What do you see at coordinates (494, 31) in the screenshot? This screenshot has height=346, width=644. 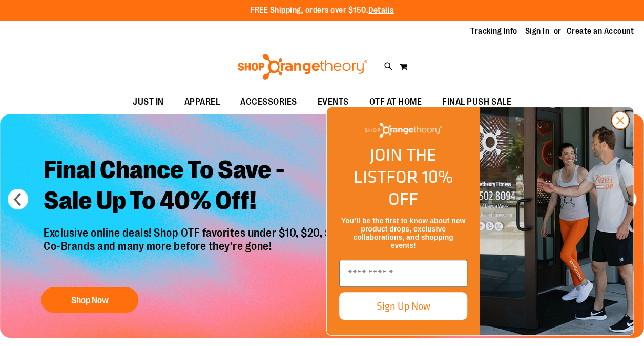 I see `a: Tracking Info` at bounding box center [494, 31].